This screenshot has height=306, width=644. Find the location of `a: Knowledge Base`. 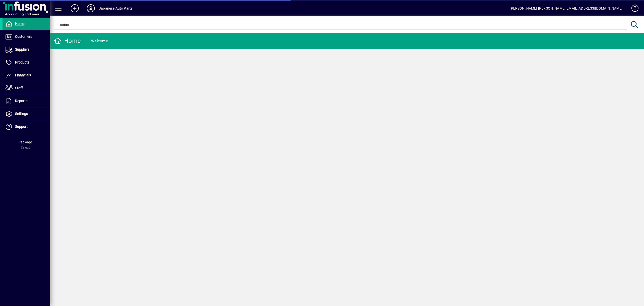

a: Knowledge Base is located at coordinates (633, 9).